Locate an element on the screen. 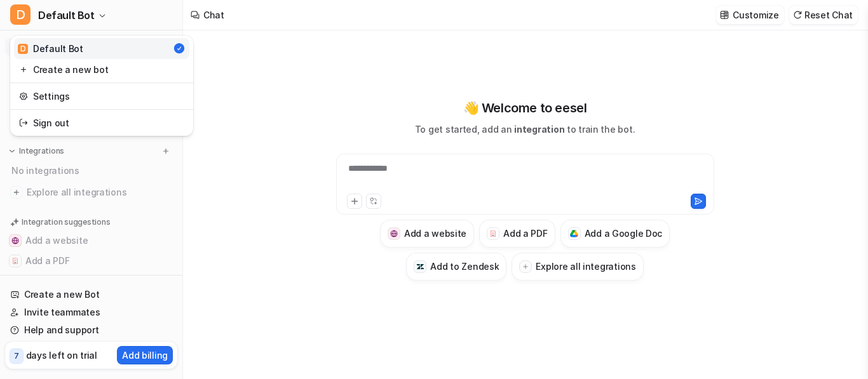 This screenshot has width=868, height=379. a: Create a new bot is located at coordinates (102, 69).